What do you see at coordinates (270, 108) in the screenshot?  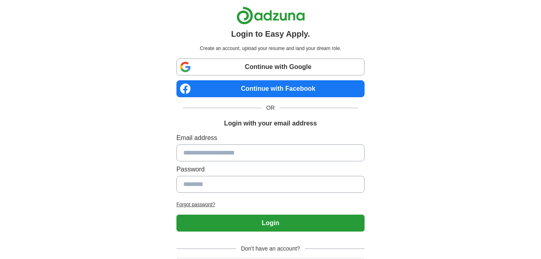 I see `span: OR` at bounding box center [270, 108].